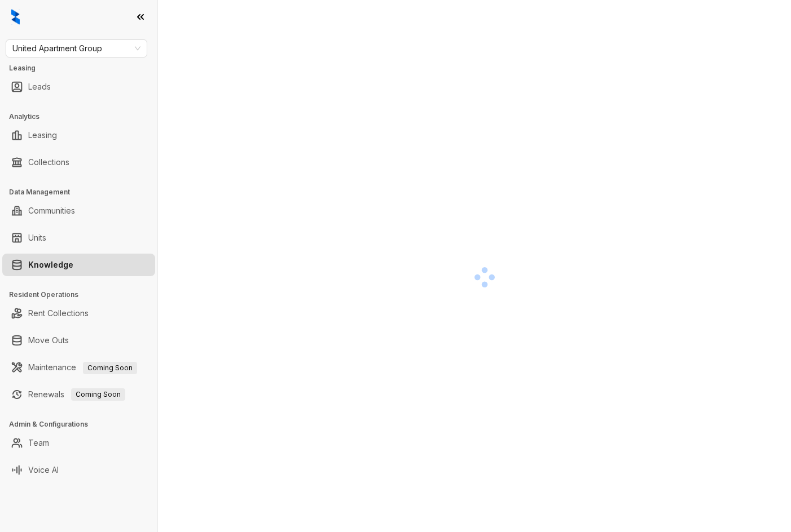  What do you see at coordinates (49, 162) in the screenshot?
I see `a: Collections` at bounding box center [49, 162].